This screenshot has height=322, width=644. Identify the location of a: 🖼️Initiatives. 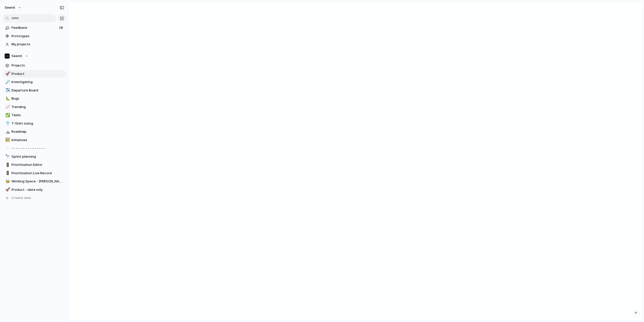
(34, 140).